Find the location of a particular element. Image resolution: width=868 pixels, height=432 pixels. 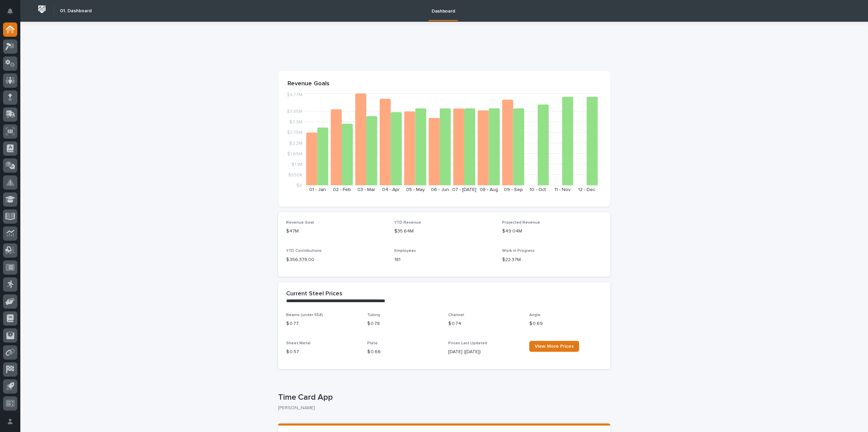

text: 06 - Jun is located at coordinates (440, 190).